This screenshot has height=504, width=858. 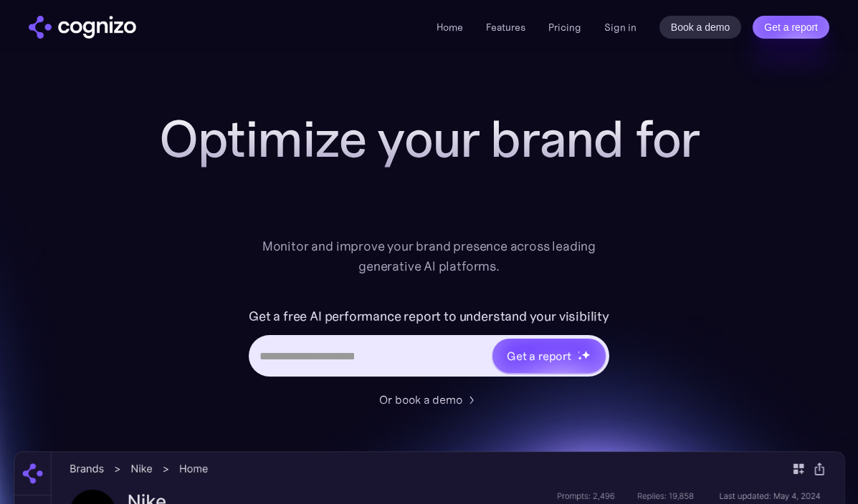 I want to click on a: Sign in, so click(x=620, y=27).